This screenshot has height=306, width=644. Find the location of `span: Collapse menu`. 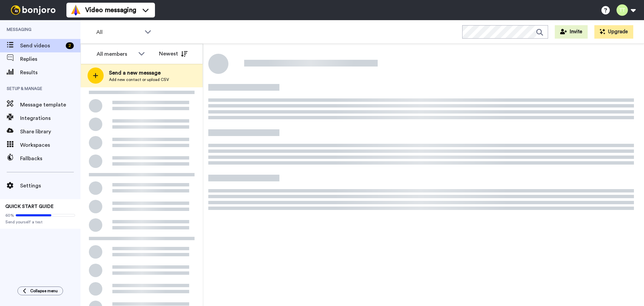

span: Collapse menu is located at coordinates (44, 290).